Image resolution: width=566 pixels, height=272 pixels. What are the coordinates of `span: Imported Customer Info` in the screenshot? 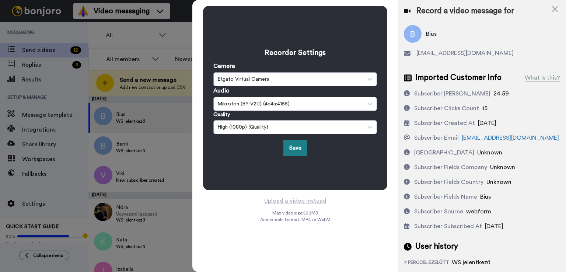 It's located at (458, 78).